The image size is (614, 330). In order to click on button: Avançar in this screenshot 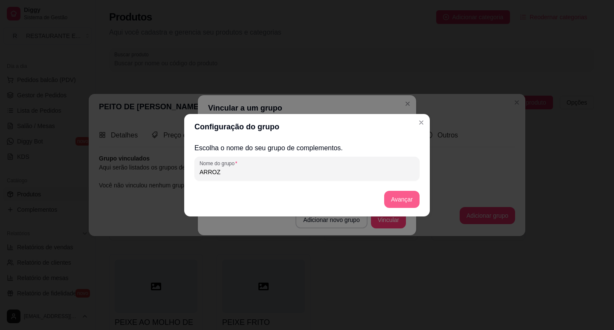, I will do `click(402, 199)`.